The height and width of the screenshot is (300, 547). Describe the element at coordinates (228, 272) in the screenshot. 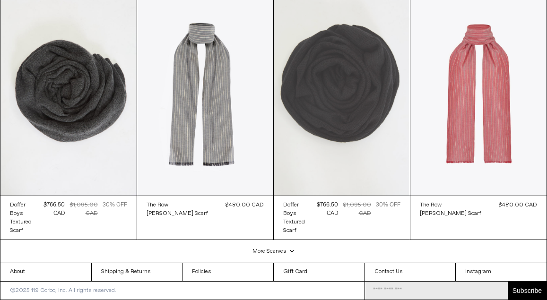

I see `a: Policies` at that location.